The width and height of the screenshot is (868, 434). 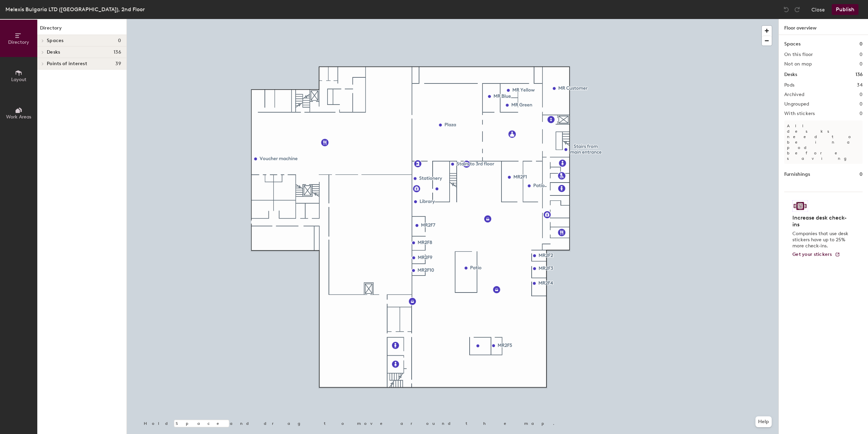 I want to click on p: Companies that use desk stickers have up to 25% more check-ins., so click(x=821, y=240).